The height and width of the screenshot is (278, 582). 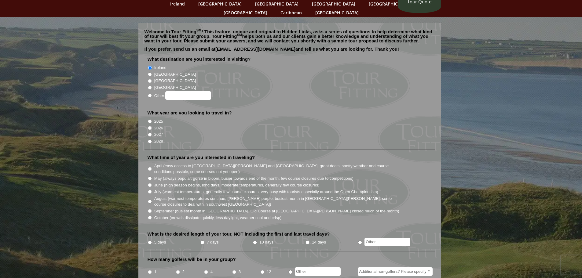 What do you see at coordinates (158, 141) in the screenshot?
I see `label: 2028` at bounding box center [158, 141].